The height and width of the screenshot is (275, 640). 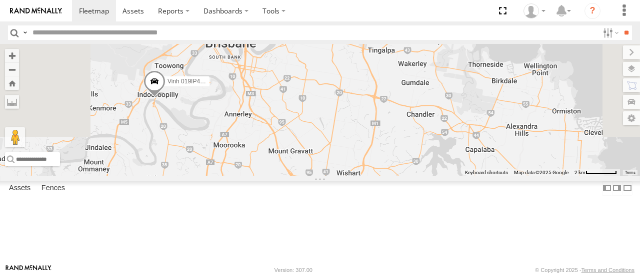 What do you see at coordinates (12, 55) in the screenshot?
I see `button: Zoom in` at bounding box center [12, 55].